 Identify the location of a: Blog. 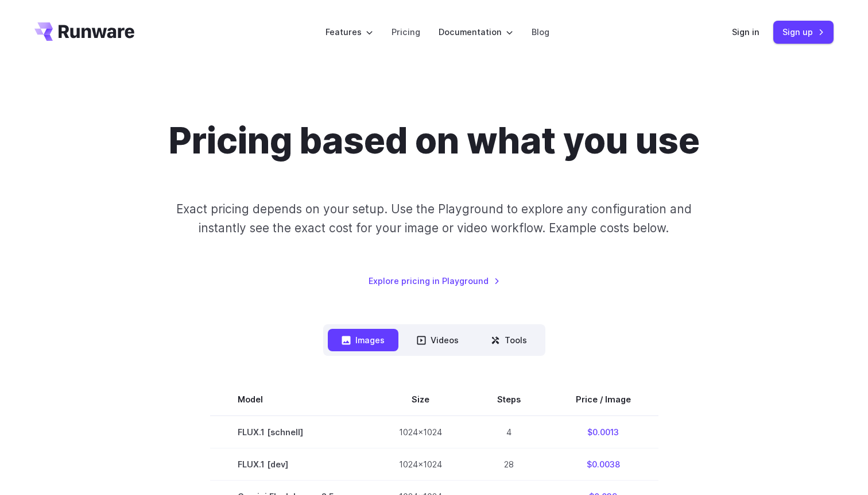
(540, 32).